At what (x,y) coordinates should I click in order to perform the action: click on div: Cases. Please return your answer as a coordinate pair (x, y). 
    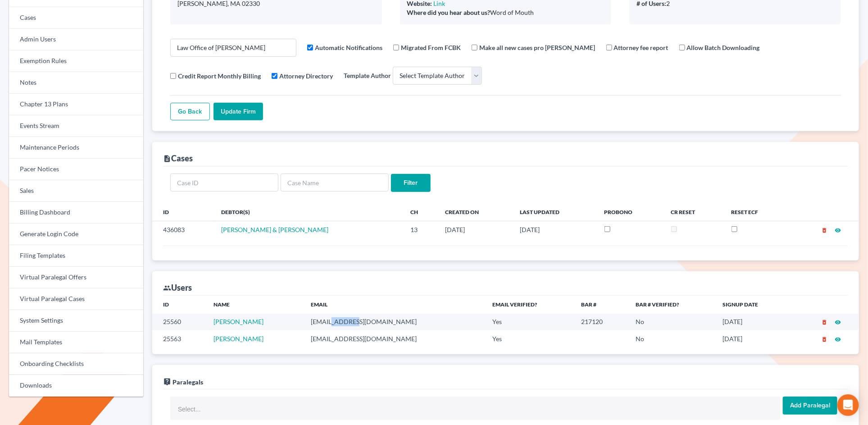
    Looking at the image, I should click on (178, 159).